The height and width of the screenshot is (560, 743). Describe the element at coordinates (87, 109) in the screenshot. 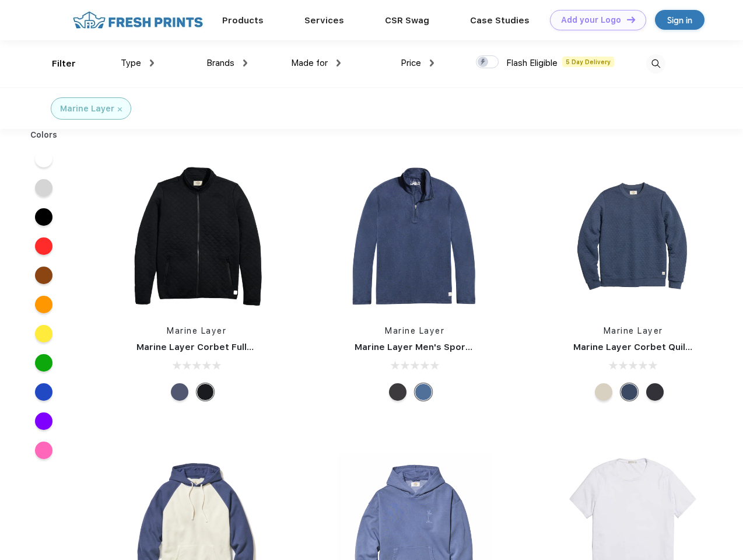

I see `div: Marine Layer` at that location.